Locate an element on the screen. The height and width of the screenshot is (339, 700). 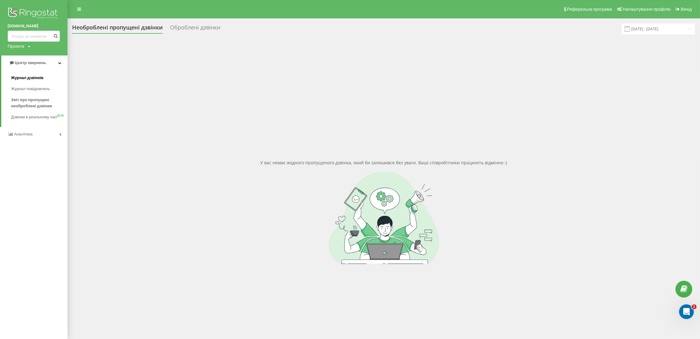
div: Проекти is located at coordinates (16, 46).